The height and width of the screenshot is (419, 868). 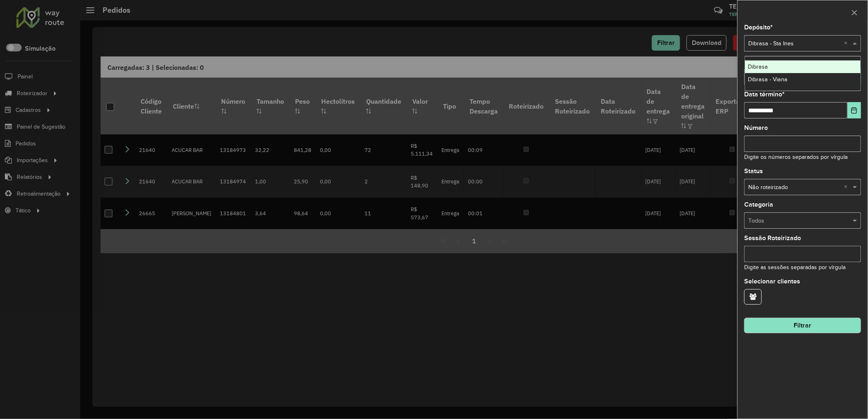 I want to click on label: Depósito, so click(x=759, y=27).